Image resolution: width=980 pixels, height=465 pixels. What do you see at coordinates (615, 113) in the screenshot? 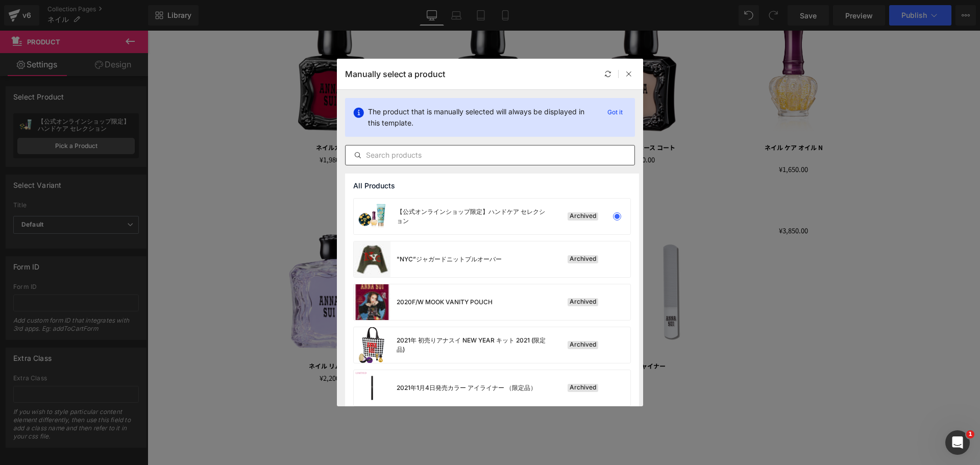
I see `p: Got it` at bounding box center [615, 113].